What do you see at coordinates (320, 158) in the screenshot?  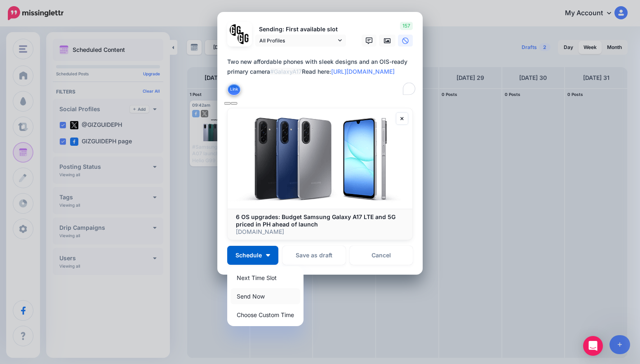 I see `img: 6 OS upgrades: Budget Samsung Galaxy A17 LTE and 5G priced in PH ahead of launch` at bounding box center [320, 158].